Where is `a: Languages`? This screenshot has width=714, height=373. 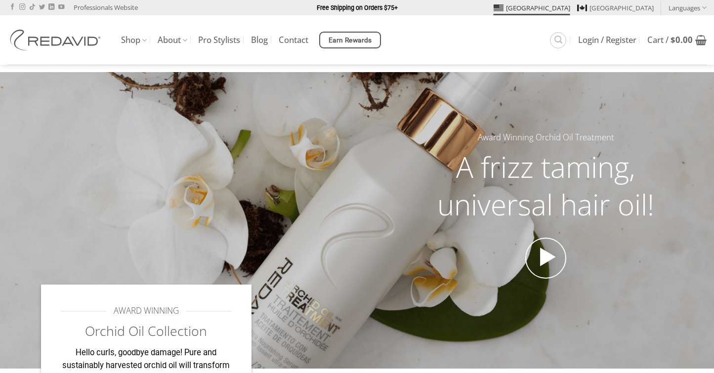 a: Languages is located at coordinates (687, 7).